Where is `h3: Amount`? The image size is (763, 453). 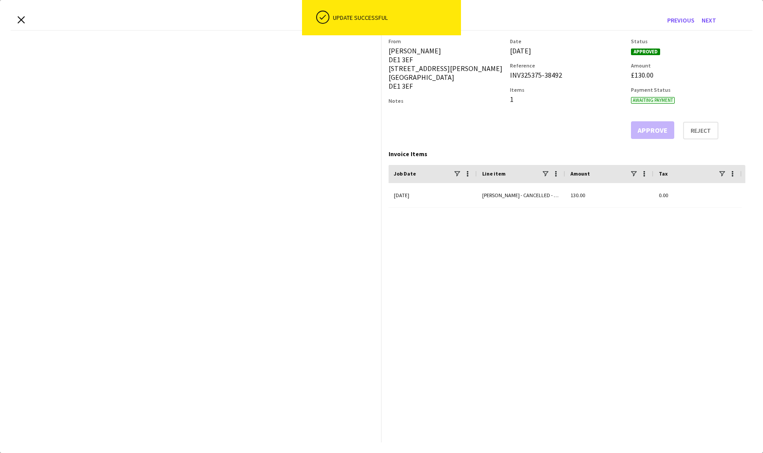 h3: Amount is located at coordinates (688, 65).